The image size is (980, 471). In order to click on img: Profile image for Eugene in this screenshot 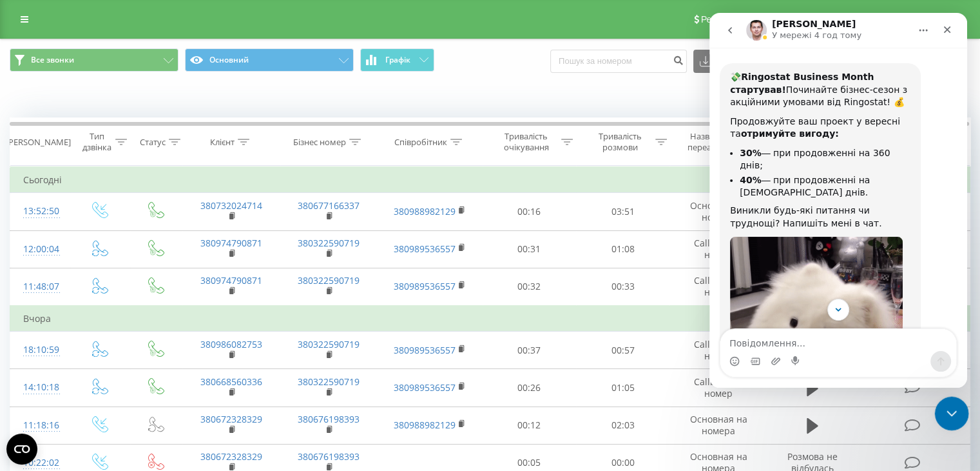, I will do `click(47, 17)`.